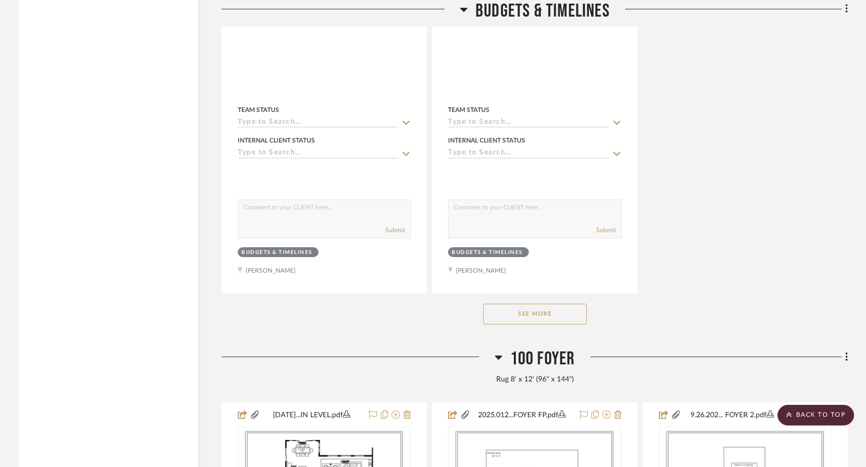  I want to click on button: See More, so click(535, 314).